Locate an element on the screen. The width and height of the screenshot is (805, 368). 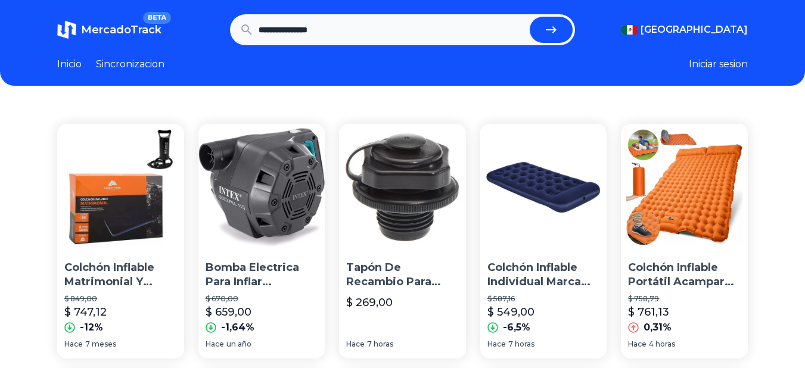
img: Bomba Electrica Para Inflar Colchones E Inflables Intex 6643 is located at coordinates (261, 187).